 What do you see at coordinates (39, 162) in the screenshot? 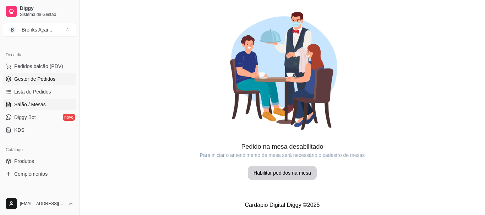
I see `a: Produtos` at bounding box center [39, 162].